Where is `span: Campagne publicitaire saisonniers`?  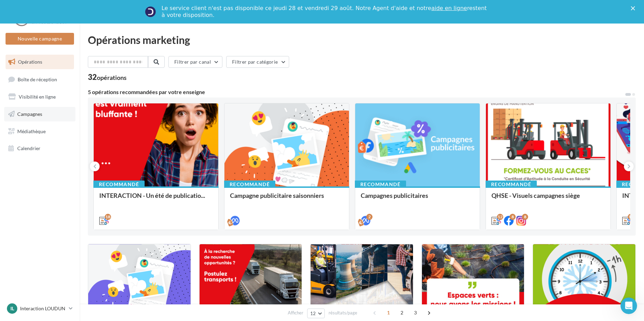
span: Campagne publicitaire saisonniers is located at coordinates (277, 195).